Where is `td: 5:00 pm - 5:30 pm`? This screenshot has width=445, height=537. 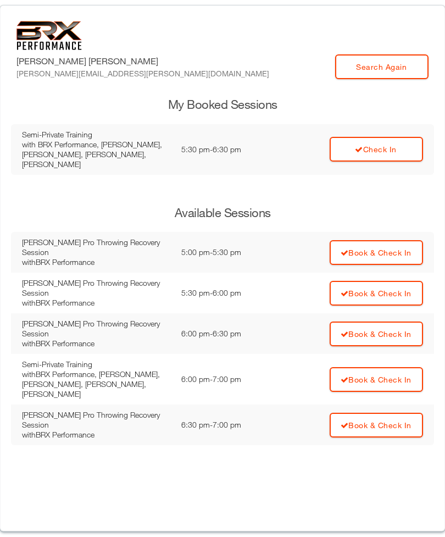 td: 5:00 pm - 5:30 pm is located at coordinates (227, 252).